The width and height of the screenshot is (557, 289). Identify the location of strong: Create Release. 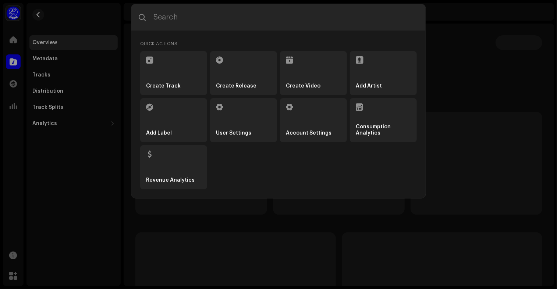
(236, 86).